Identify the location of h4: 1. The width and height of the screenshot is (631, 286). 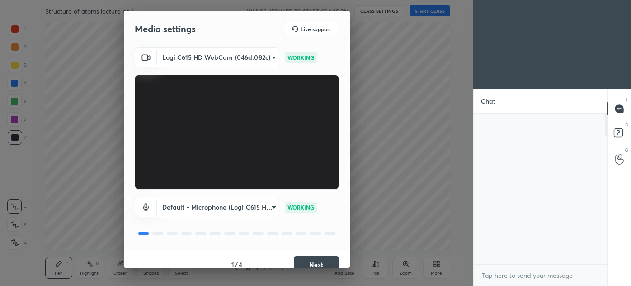
(233, 264).